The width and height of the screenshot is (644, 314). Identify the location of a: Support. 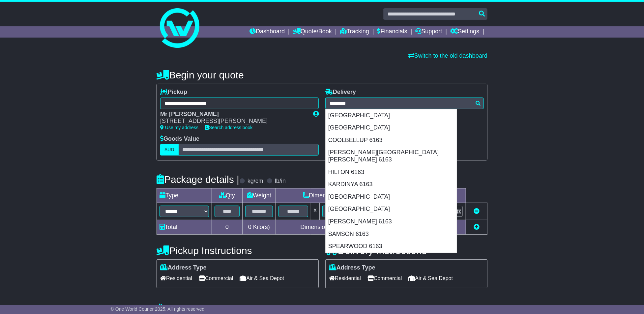
(429, 32).